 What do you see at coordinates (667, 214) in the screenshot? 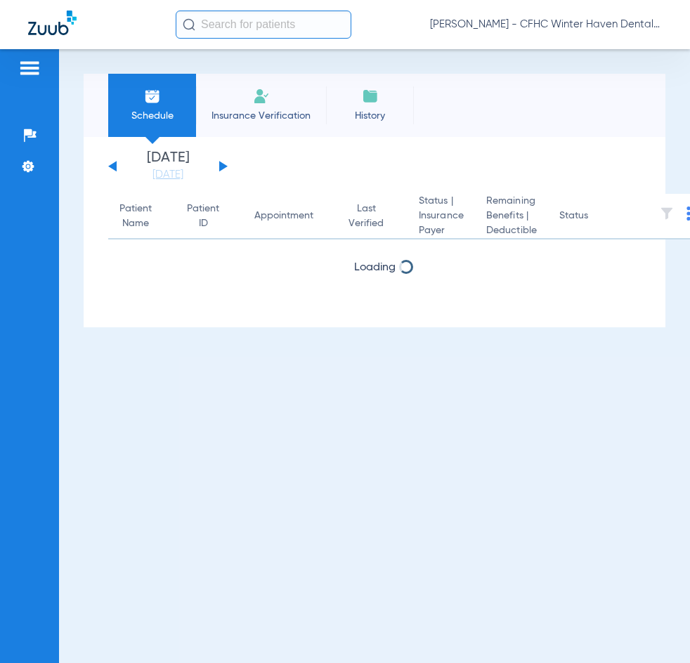
I see `img: filter.svg` at bounding box center [667, 214].